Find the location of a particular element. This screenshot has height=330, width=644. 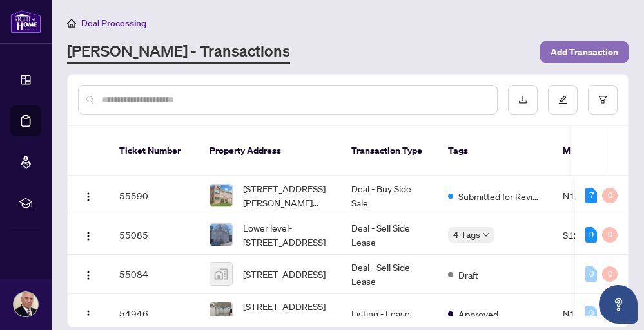

span: Submitted for Review is located at coordinates (500, 196).